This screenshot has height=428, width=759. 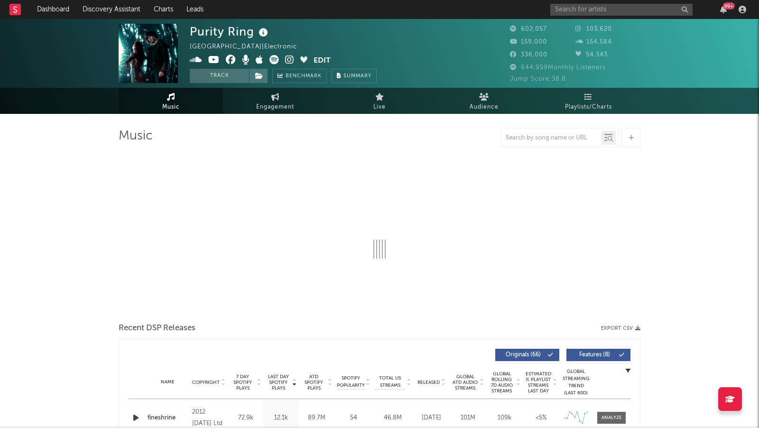 What do you see at coordinates (299, 76) in the screenshot?
I see `a: Benchmark` at bounding box center [299, 76].